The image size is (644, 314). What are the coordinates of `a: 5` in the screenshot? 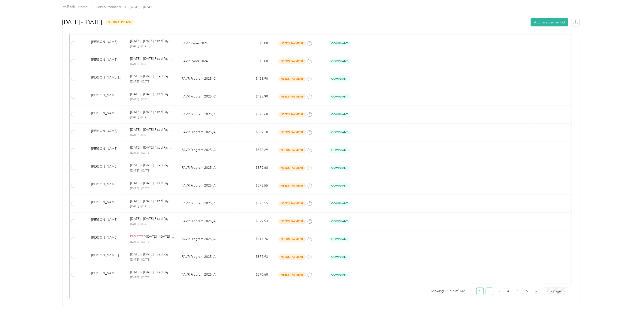 It's located at (517, 291).